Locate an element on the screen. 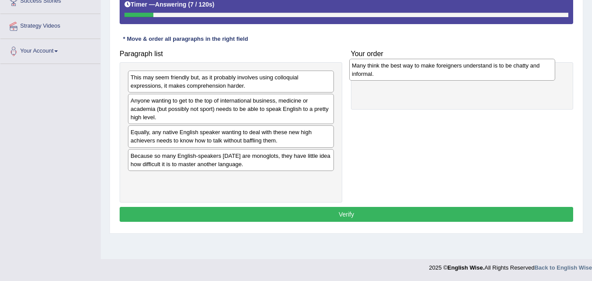  a: Back to English Wise is located at coordinates (563, 267).